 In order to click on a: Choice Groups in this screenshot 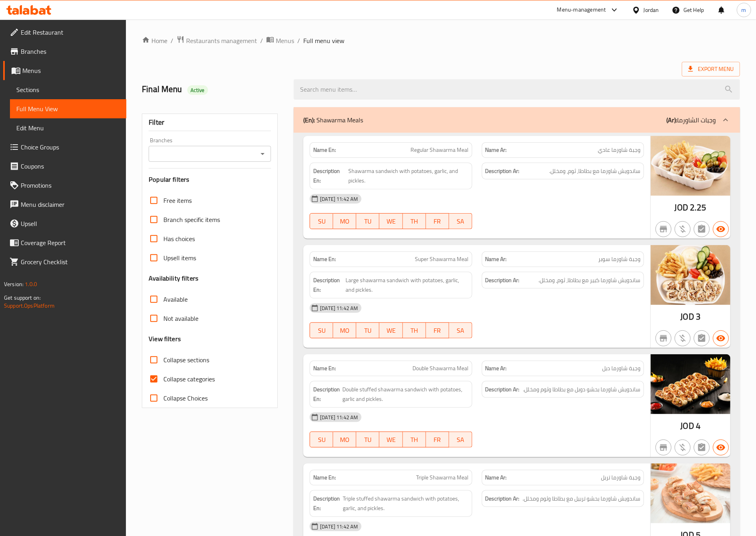, I will do `click(65, 147)`.